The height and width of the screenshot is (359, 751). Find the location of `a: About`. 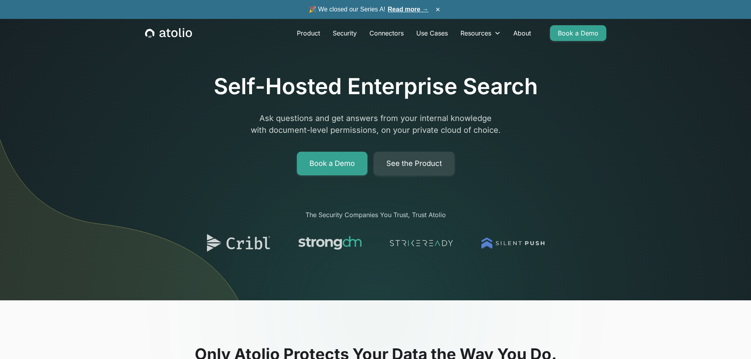

a: About is located at coordinates (522, 33).